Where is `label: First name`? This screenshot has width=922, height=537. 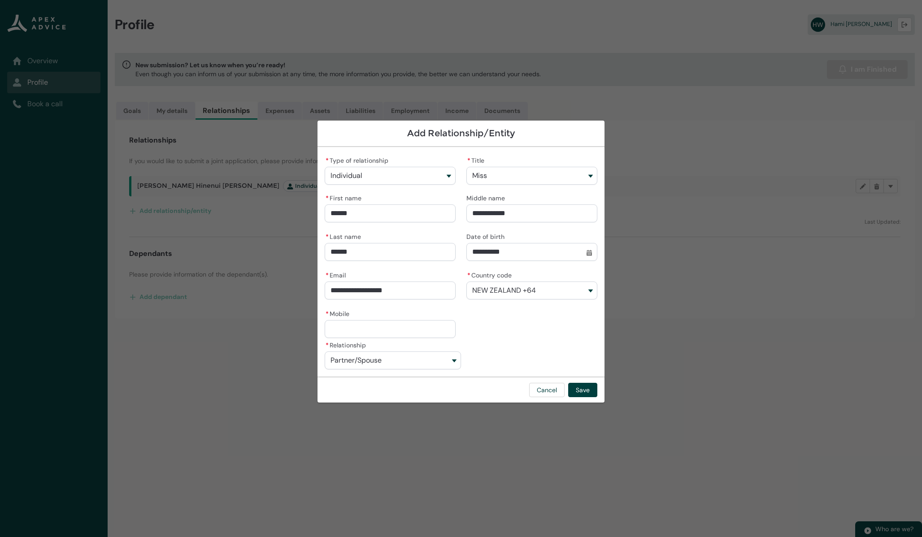 label: First name is located at coordinates (345, 197).